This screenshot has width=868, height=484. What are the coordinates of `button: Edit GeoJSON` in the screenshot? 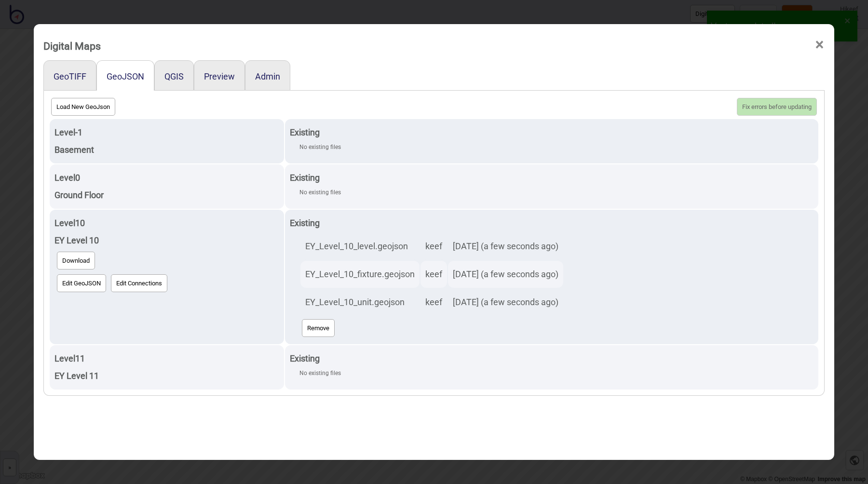 It's located at (81, 283).